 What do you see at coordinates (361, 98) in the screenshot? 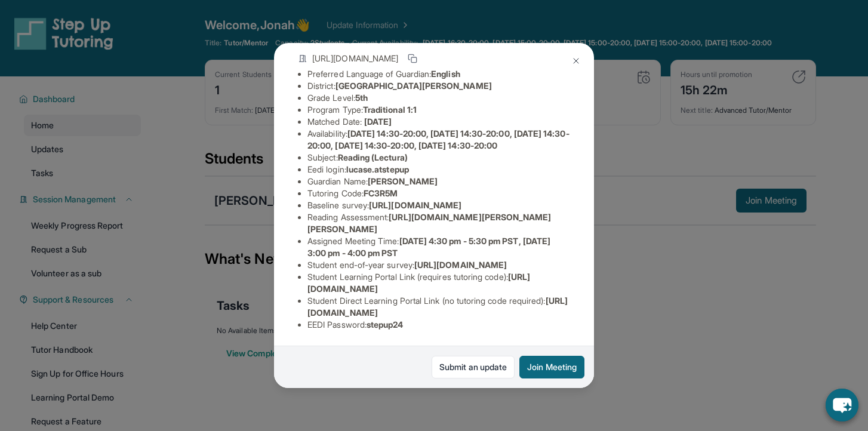
I see `span: 5th` at bounding box center [361, 98].